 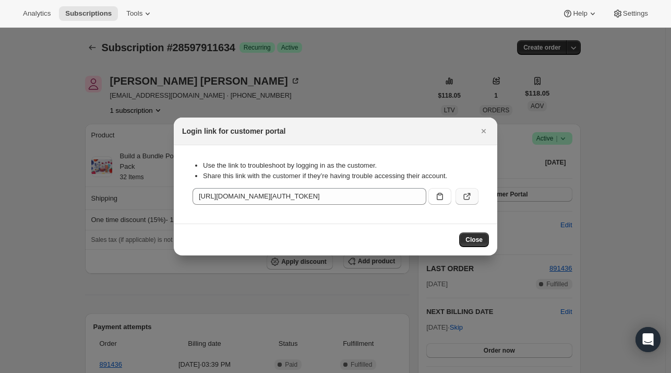 What do you see at coordinates (139, 14) in the screenshot?
I see `button: Tools` at bounding box center [139, 14].